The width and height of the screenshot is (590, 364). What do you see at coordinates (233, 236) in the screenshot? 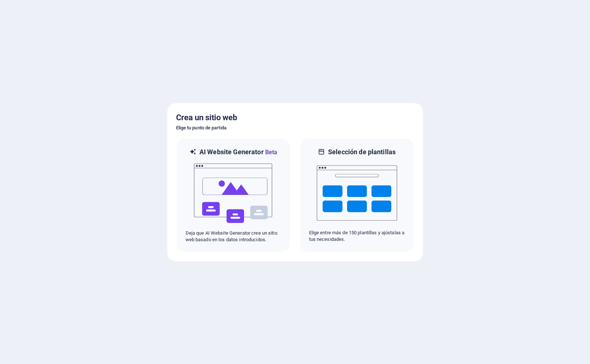
I see `p: Deja que AI Website Generator cree un sitio web basado en los datos introducidos.` at bounding box center [233, 236].